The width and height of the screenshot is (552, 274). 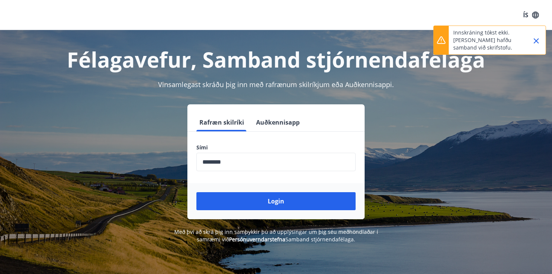 I want to click on button: Close, so click(x=536, y=41).